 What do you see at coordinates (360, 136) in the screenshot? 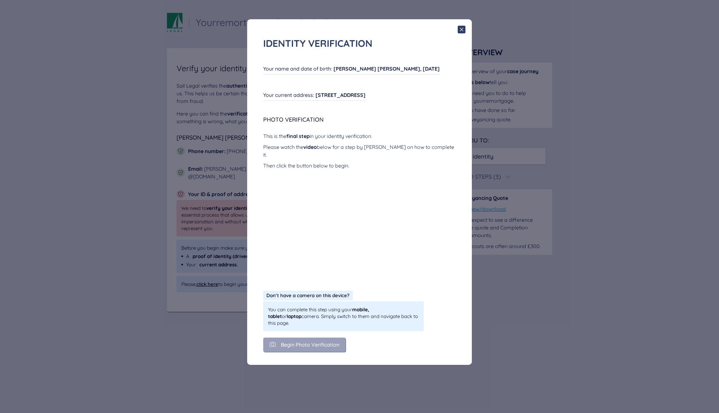
I see `div: This is the in your identity verification.` at bounding box center [360, 136].